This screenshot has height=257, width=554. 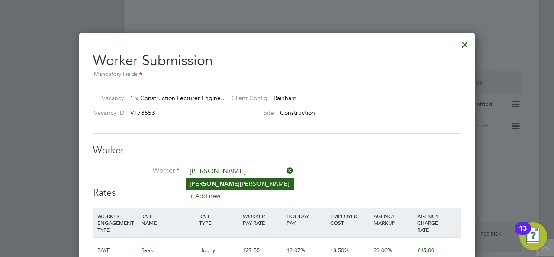 I want to click on div: RATE NAME, so click(x=168, y=219).